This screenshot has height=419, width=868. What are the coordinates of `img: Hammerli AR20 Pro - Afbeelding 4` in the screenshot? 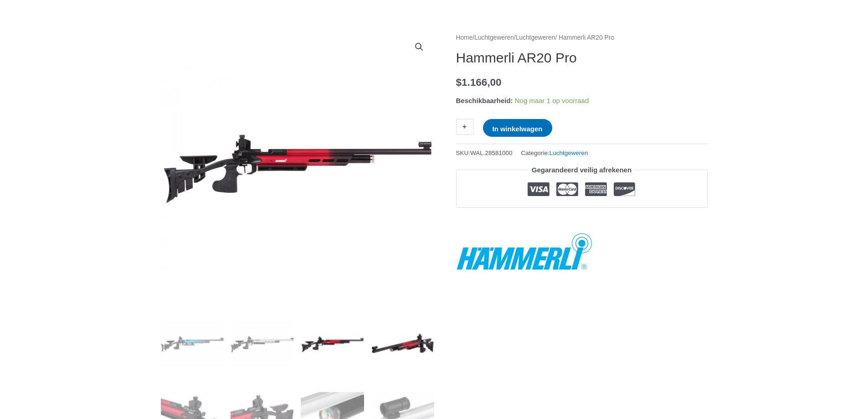 It's located at (403, 344).